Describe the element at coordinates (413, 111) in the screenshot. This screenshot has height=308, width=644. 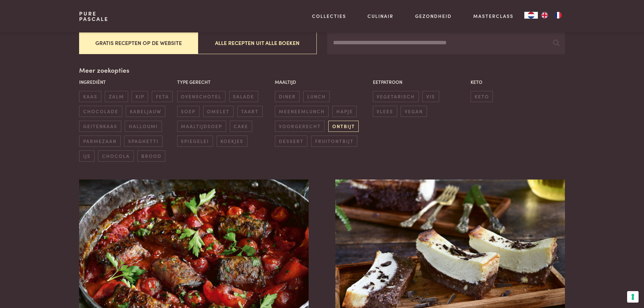
I see `span: vegan` at that location.